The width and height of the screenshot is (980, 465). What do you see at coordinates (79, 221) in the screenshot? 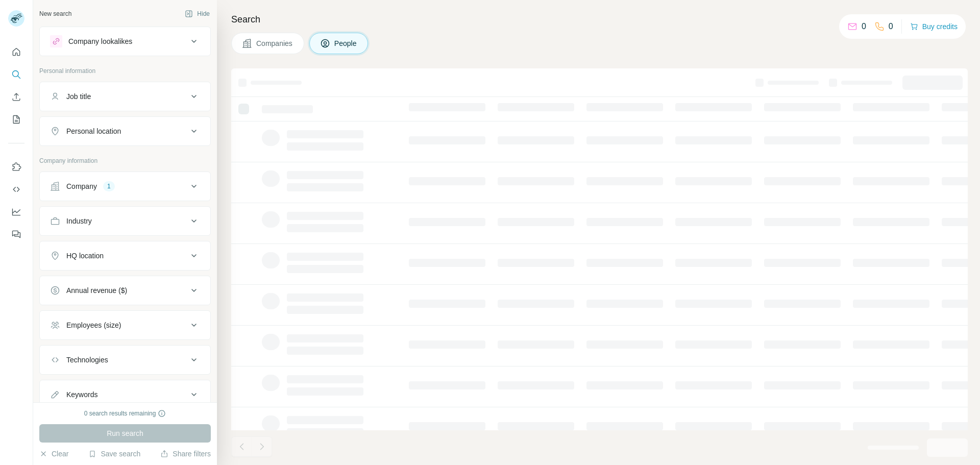
I see `div: Industry` at bounding box center [79, 221].